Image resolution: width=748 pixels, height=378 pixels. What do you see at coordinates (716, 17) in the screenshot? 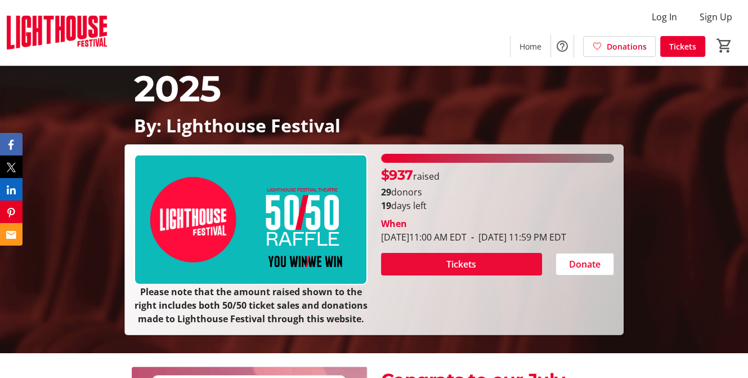
I see `button: Sign Up` at bounding box center [716, 17].